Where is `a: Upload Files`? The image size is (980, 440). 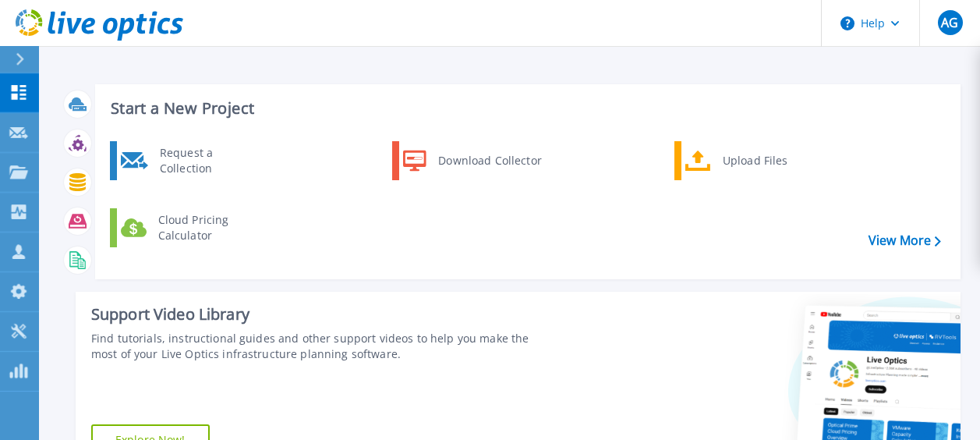
a: Upload Files is located at coordinates (754, 161).